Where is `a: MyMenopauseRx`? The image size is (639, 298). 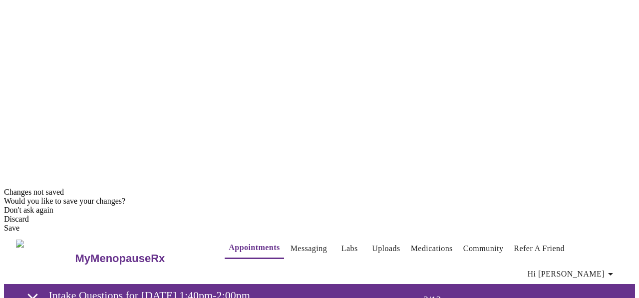
a: MyMenopauseRx is located at coordinates (139, 259).